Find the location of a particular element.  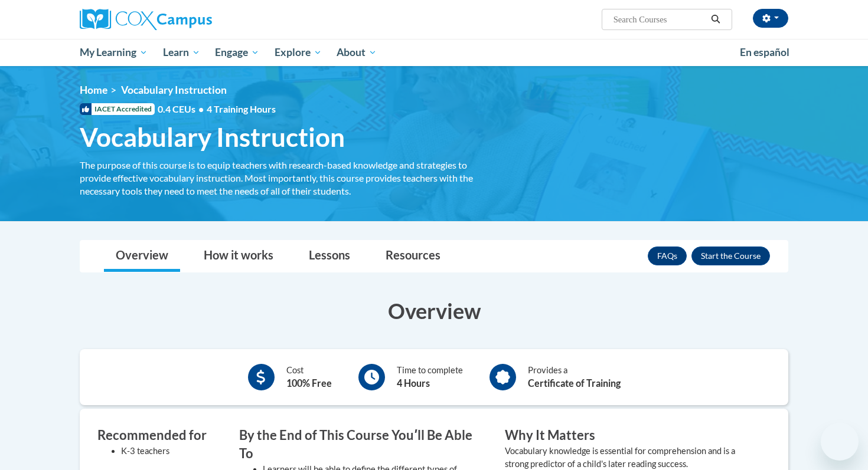

span: En español is located at coordinates (764, 52).